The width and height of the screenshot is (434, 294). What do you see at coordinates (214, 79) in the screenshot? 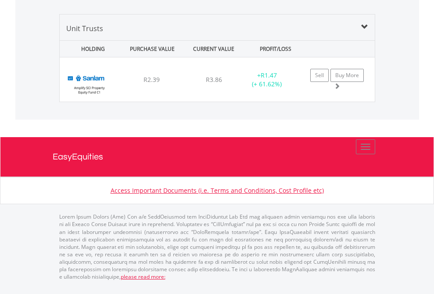
I see `span: R3.86` at bounding box center [214, 79].